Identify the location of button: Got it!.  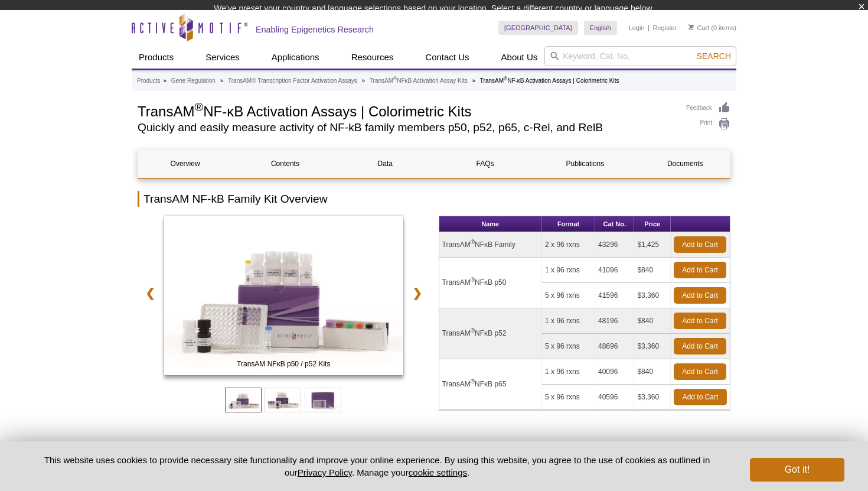
(797, 470).